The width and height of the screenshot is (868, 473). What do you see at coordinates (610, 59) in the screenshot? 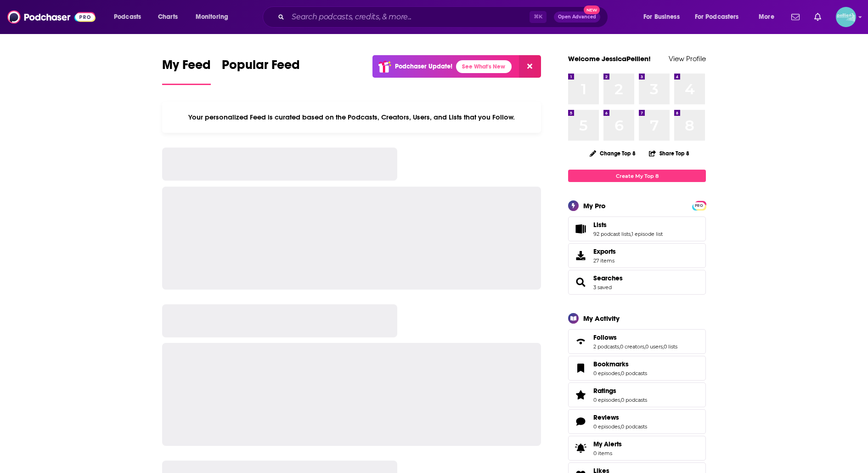
I see `a: Welcome JessicaPellien!` at bounding box center [610, 59].